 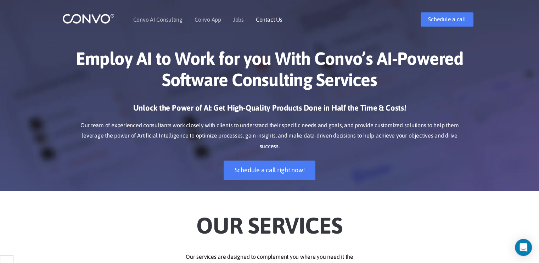 What do you see at coordinates (270, 72) in the screenshot?
I see `h1: Employ AI to Work for you With Convo’s AI-Powered Software Consulting Services` at bounding box center [270, 72].